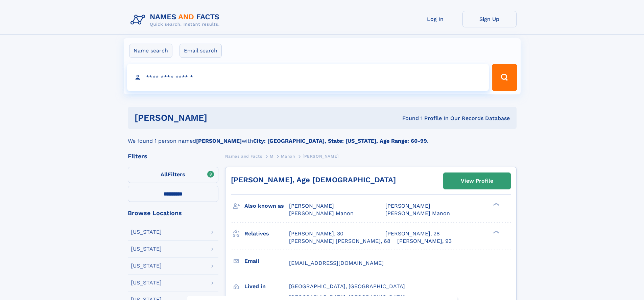 Image resolution: width=644 pixels, height=300 pixels. Describe the element at coordinates (271, 156) in the screenshot. I see `a: M` at that location.